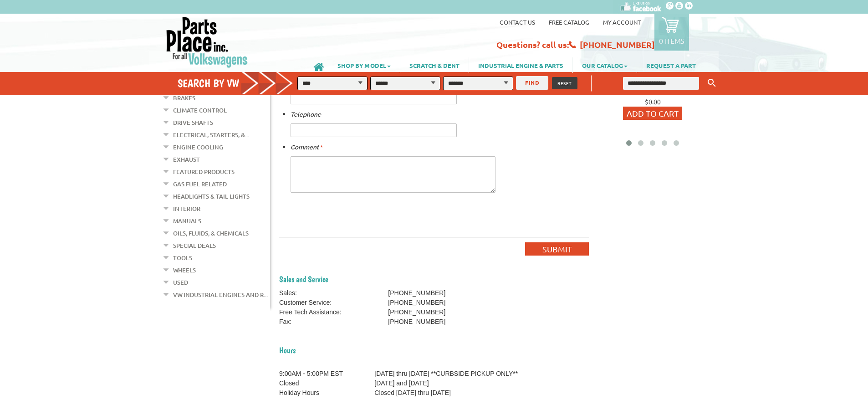  Describe the element at coordinates (622, 22) in the screenshot. I see `a: My Account` at that location.